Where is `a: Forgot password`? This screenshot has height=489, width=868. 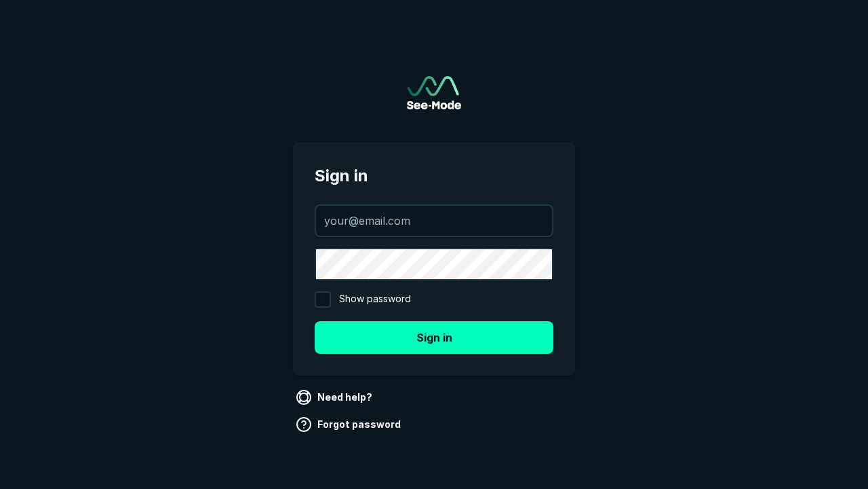 a: Forgot password is located at coordinates (349, 424).